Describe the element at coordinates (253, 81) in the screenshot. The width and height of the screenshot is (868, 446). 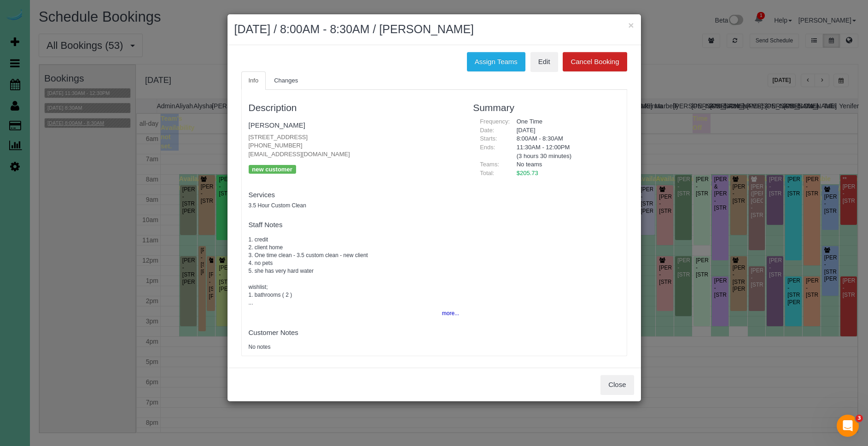
I see `a: Info` at that location.